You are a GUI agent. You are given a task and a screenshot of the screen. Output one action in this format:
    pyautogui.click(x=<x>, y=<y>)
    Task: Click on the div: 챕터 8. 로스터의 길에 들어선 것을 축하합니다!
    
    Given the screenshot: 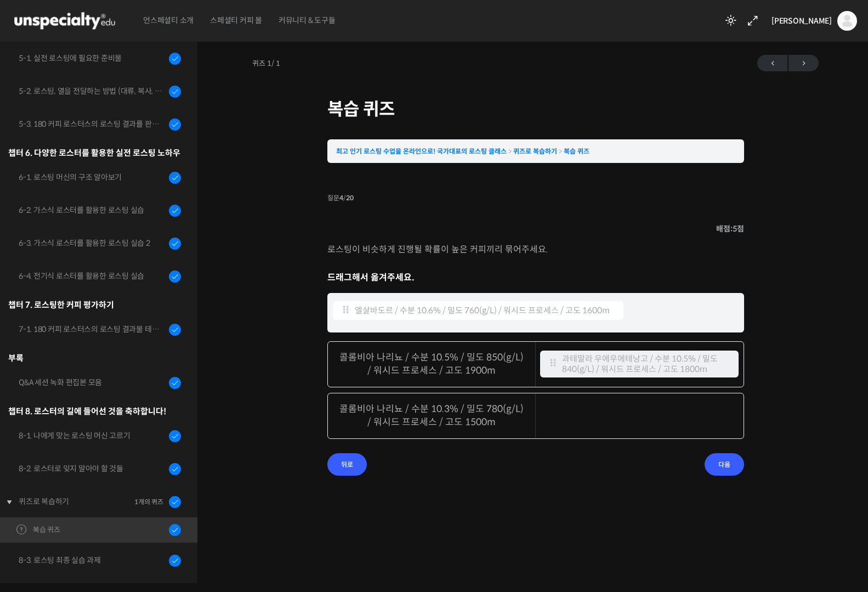 What is the action you would take?
    pyautogui.click(x=95, y=411)
    